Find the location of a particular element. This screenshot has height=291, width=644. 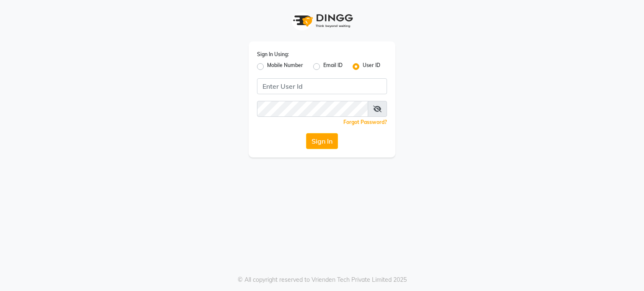

button: Sign In is located at coordinates (322, 141).